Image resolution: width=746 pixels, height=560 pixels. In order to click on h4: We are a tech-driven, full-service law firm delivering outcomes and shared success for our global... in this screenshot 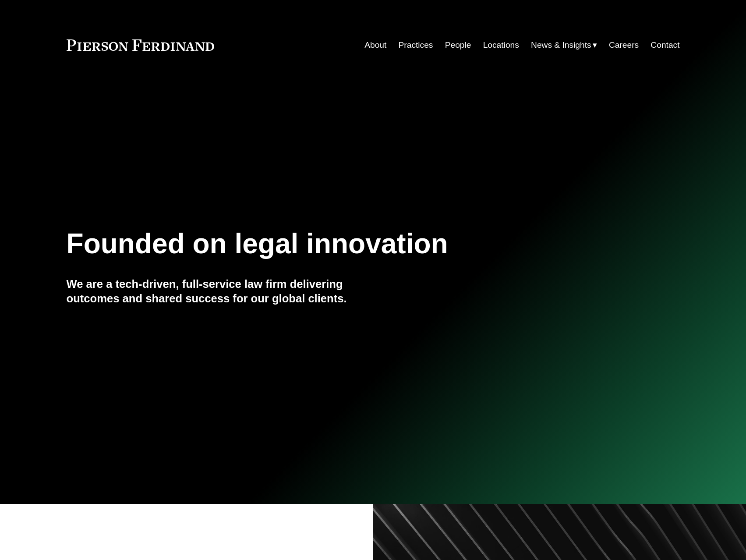, I will do `click(220, 291)`.